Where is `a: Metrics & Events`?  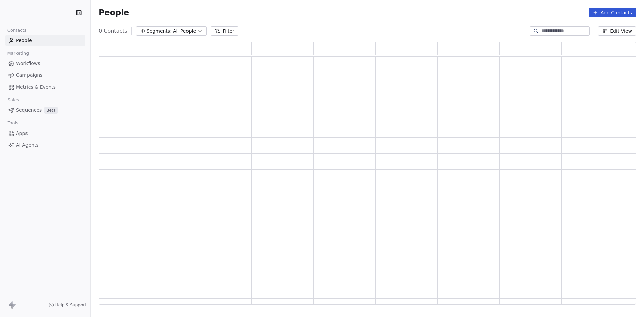 a: Metrics & Events is located at coordinates (45, 87).